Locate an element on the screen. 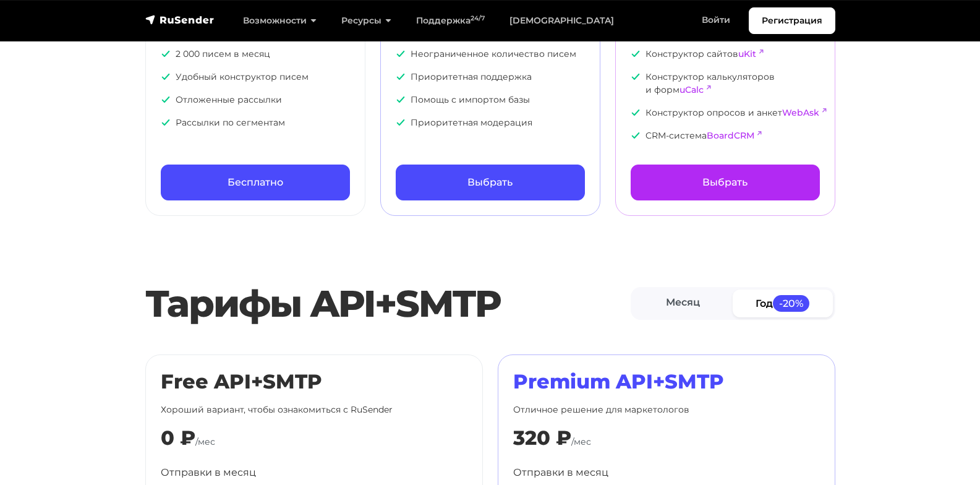  p: CRM-система is located at coordinates (725, 135).